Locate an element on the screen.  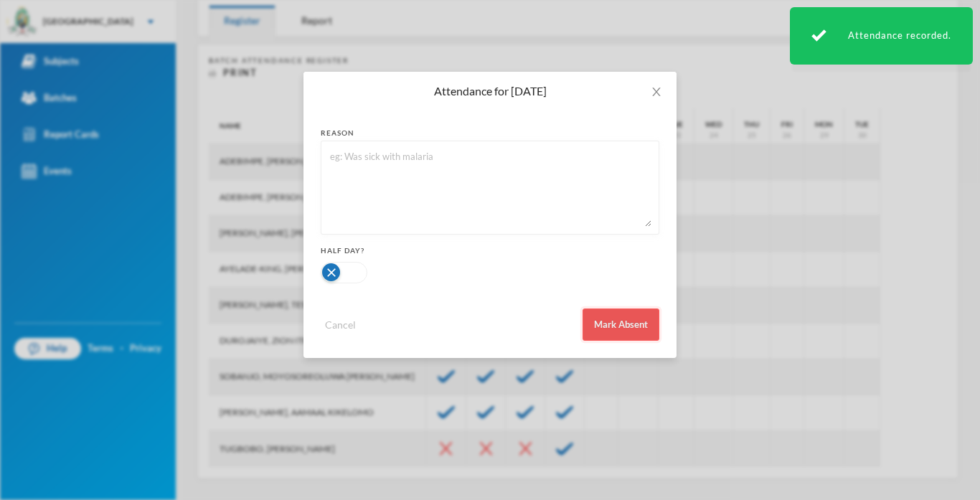
button: Mark Absent is located at coordinates (620, 325).